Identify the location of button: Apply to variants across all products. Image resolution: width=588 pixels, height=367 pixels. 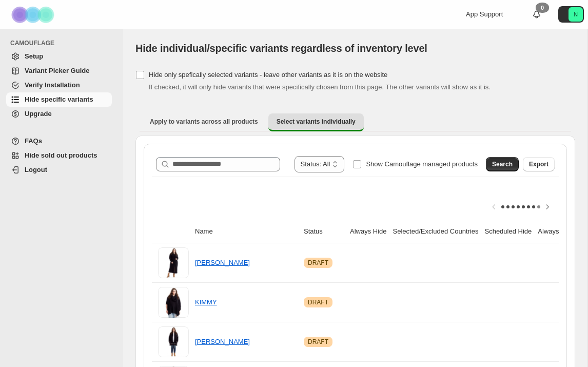
(203, 122).